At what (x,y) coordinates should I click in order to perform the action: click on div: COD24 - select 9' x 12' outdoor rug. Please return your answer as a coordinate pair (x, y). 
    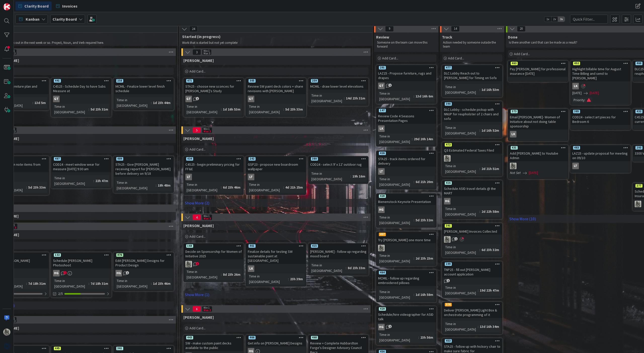
    Looking at the image, I should click on (339, 164).